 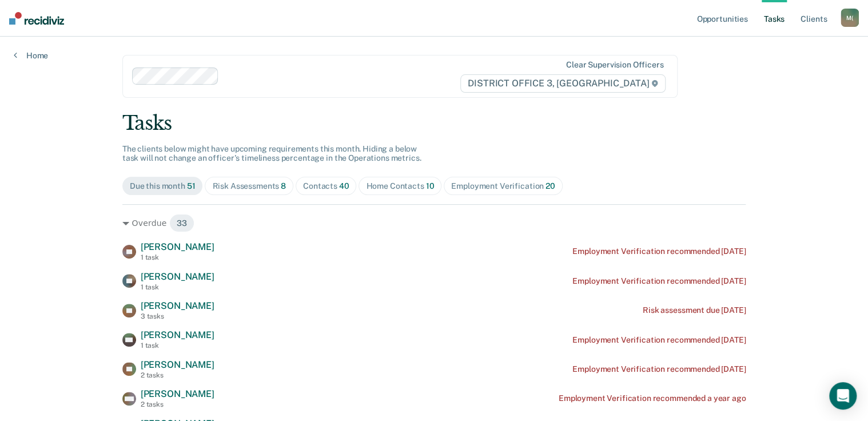 I want to click on span: 40, so click(x=345, y=186).